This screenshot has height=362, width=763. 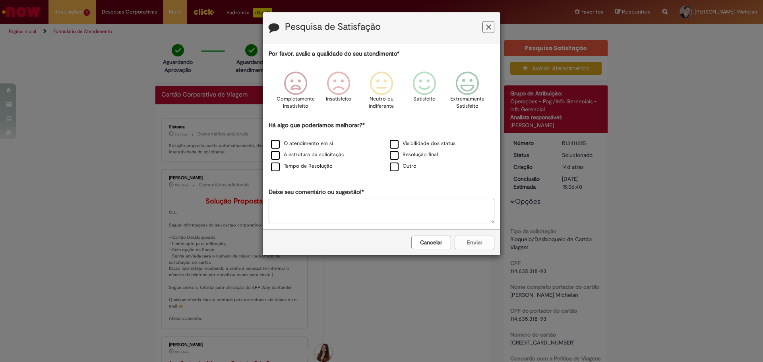 What do you see at coordinates (334, 54) in the screenshot?
I see `label: Por favor, avalie a qualidade do seu atendimento*` at bounding box center [334, 54].